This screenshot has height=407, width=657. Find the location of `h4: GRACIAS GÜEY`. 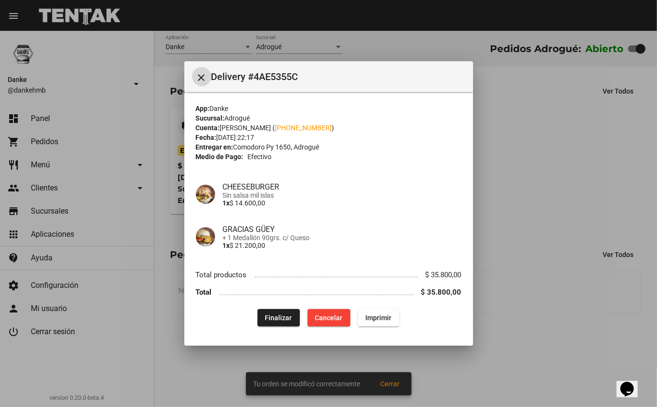

h4: GRACIAS GÜEY is located at coordinates (342, 229).